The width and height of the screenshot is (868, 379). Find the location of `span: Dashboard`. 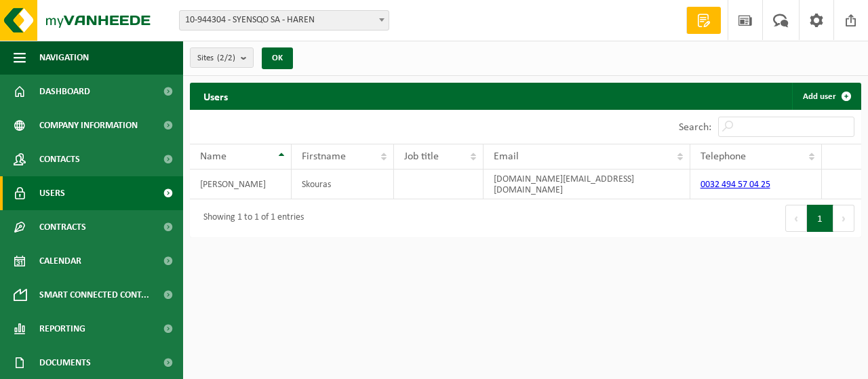

span: Dashboard is located at coordinates (65, 92).